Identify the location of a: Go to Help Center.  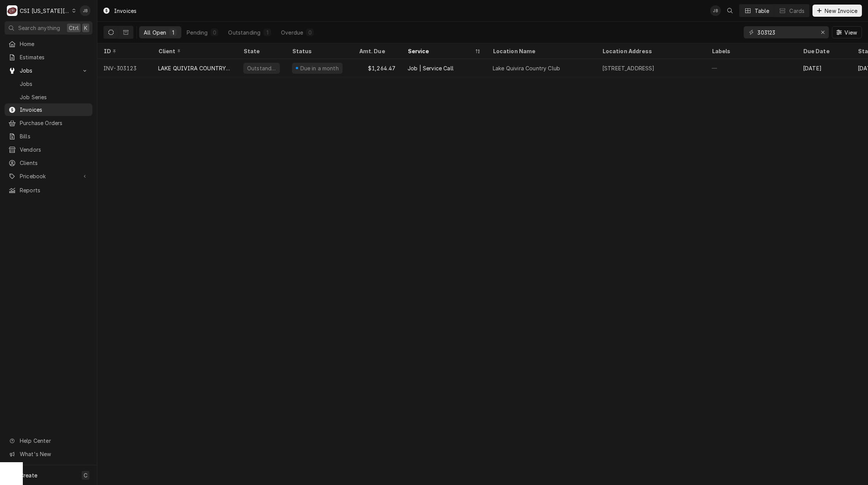
(49, 441).